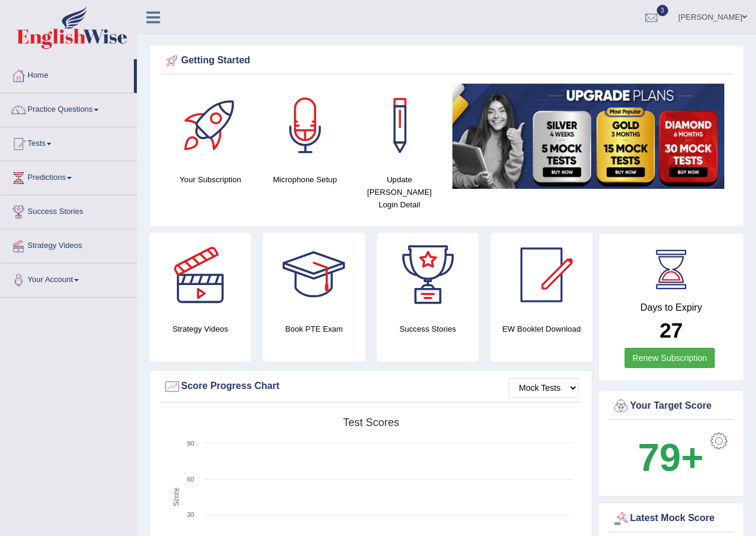  I want to click on a: Success Stories, so click(68, 210).